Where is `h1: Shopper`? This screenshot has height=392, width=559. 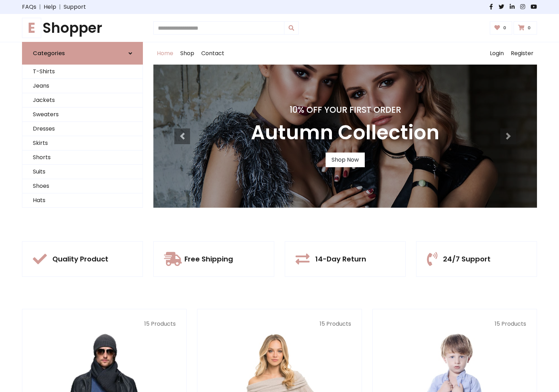
h1: Shopper is located at coordinates (82, 28).